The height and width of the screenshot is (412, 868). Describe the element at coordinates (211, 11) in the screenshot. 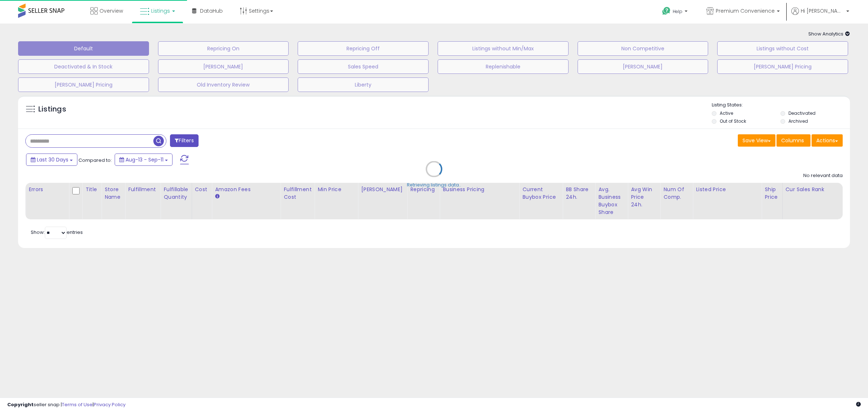

I see `span: DataHub` at that location.